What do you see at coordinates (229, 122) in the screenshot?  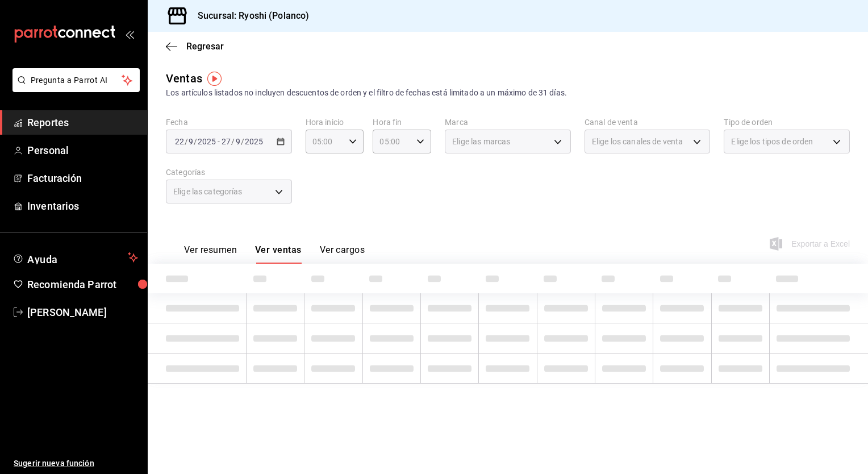 I see `label: Fecha` at bounding box center [229, 122].